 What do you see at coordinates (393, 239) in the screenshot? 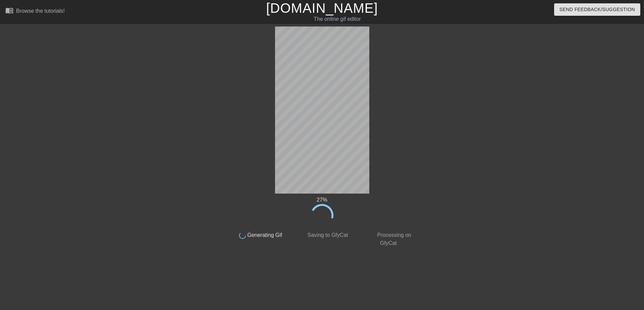
I see `span: Processing on GfyCat` at bounding box center [393, 239].